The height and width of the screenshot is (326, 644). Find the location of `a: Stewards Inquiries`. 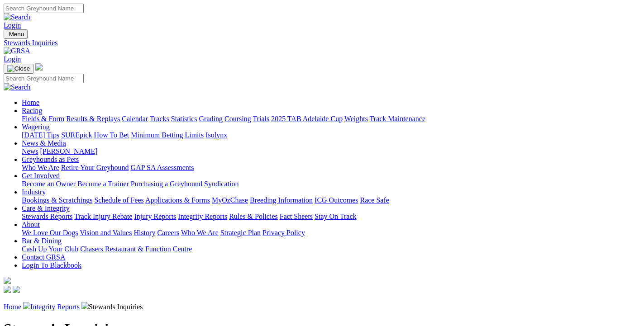

a: Stewards Inquiries is located at coordinates (322, 43).